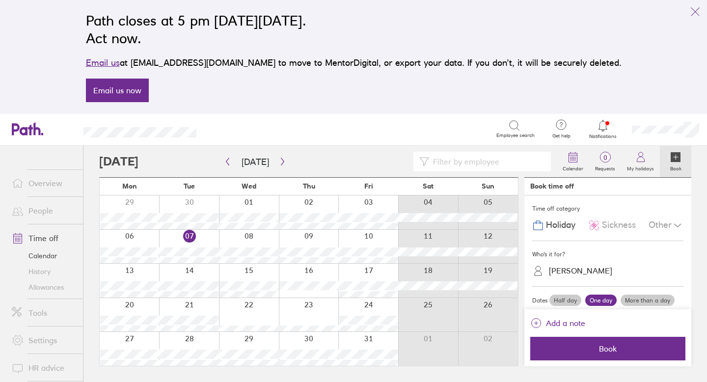 This screenshot has height=382, width=707. What do you see at coordinates (641, 168) in the screenshot?
I see `label: My holidays` at bounding box center [641, 168].